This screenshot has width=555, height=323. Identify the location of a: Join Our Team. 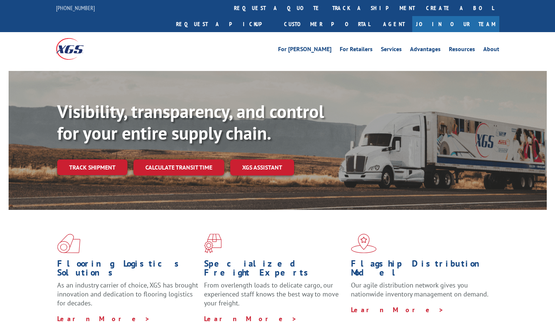
(456, 24).